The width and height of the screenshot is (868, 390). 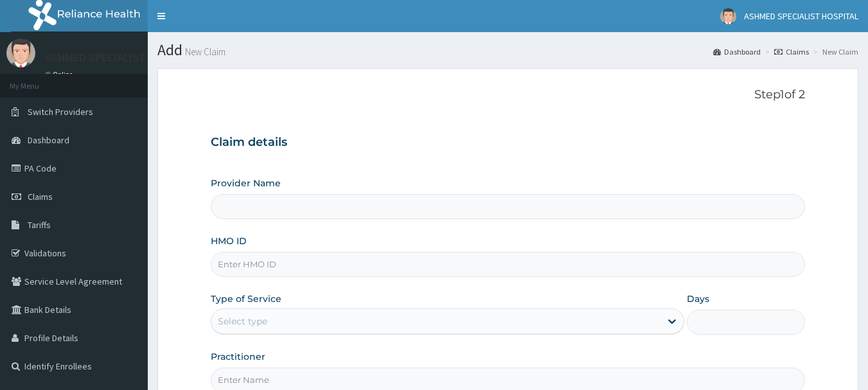 What do you see at coordinates (40, 196) in the screenshot?
I see `span: Claims` at bounding box center [40, 196].